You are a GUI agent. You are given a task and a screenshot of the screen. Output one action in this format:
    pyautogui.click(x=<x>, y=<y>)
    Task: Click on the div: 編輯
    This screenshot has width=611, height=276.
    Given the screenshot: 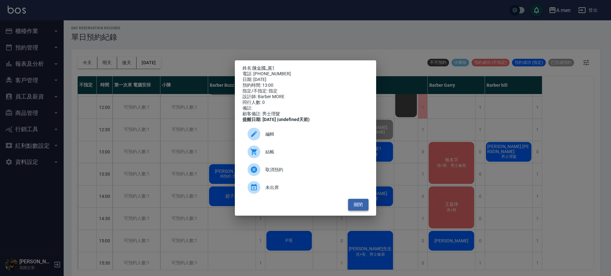 What is the action you would take?
    pyautogui.click(x=305, y=134)
    